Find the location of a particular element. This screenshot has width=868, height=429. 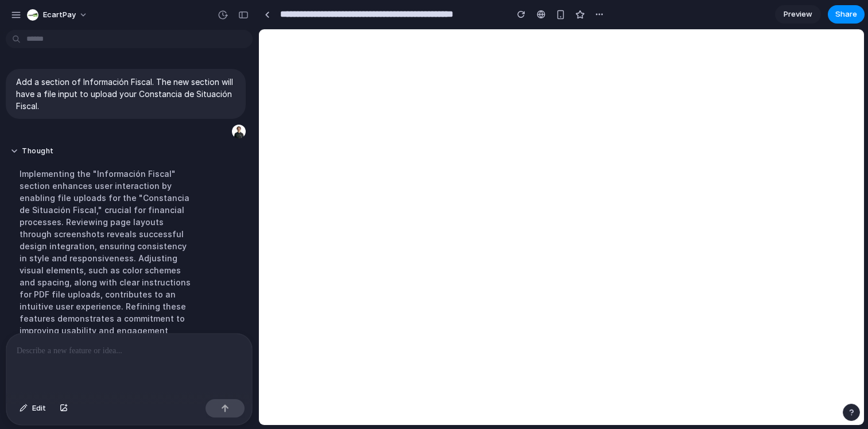

span: Edit is located at coordinates (39, 409).